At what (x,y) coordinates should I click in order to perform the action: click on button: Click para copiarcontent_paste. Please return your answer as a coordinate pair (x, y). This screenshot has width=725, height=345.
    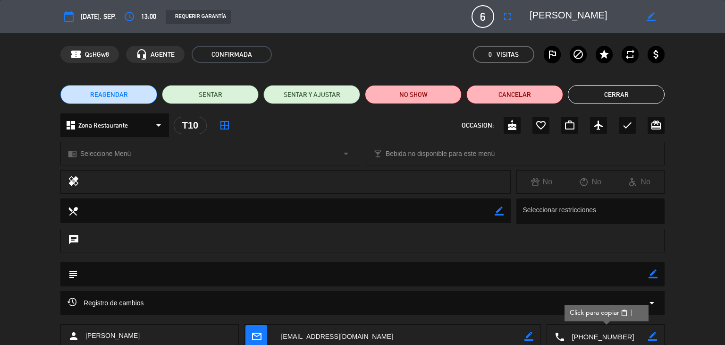
    Looking at the image, I should click on (599, 312).